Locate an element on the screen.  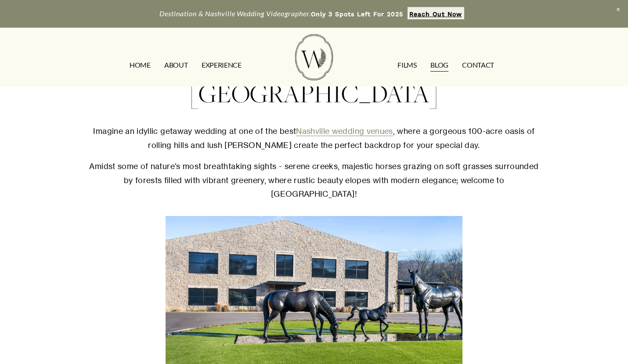
p: Amidst some of nature's most breathtaking sights - serene creeks, majestic horses grazing on soft... is located at coordinates (314, 180).